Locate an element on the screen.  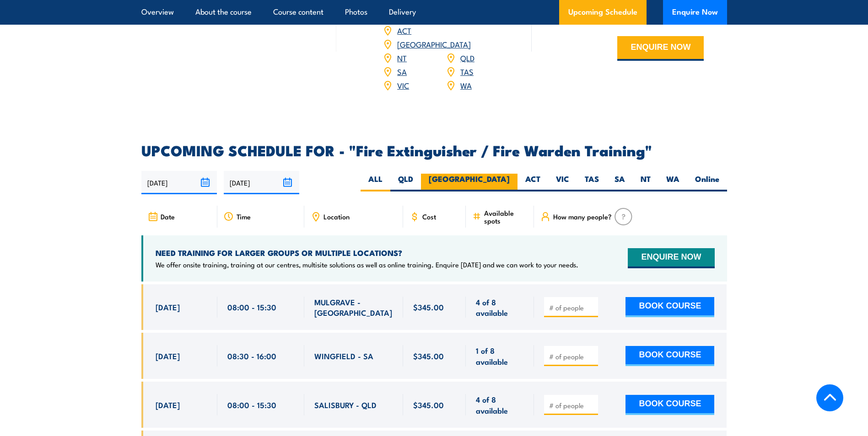
span: Time is located at coordinates (243, 216).